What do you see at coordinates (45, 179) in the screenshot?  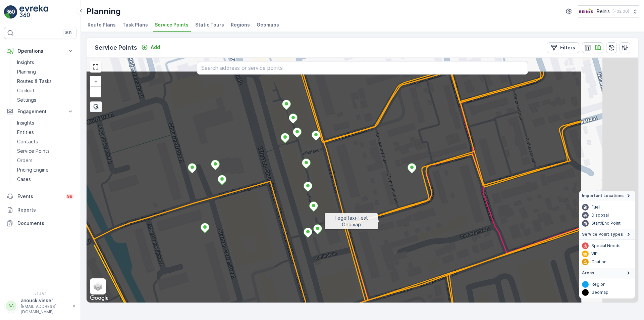 I see `a: Cases` at bounding box center [45, 179].